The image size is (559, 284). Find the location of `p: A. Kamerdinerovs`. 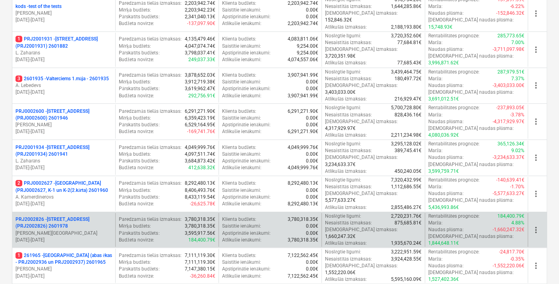

p: A. Kamerdinerovs is located at coordinates (64, 197).